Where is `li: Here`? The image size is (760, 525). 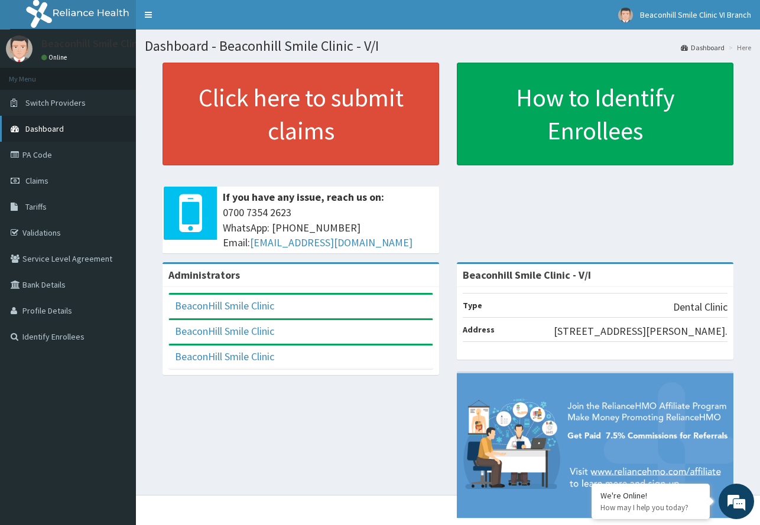
li: Here is located at coordinates (738, 47).